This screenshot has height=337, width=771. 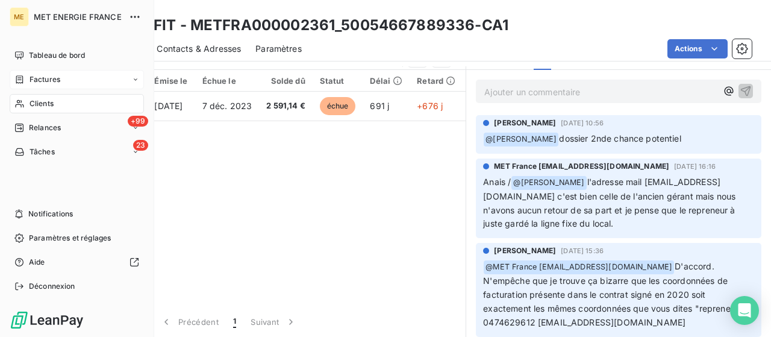 I want to click on span: Factures, so click(x=45, y=80).